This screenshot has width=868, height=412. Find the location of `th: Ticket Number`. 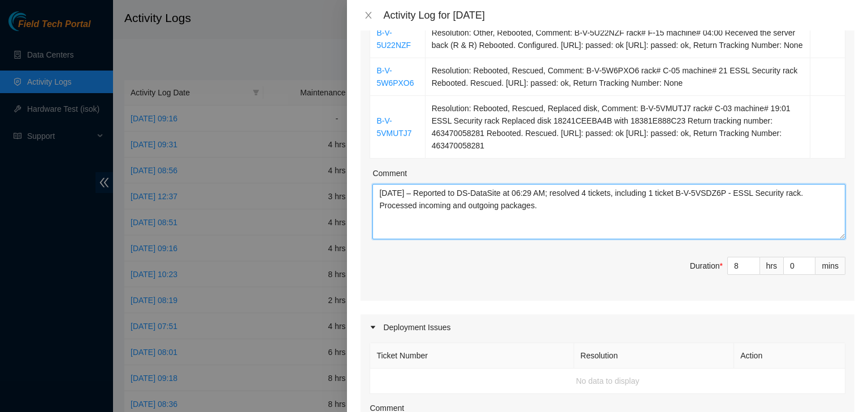

th: Ticket Number is located at coordinates (472, 356).